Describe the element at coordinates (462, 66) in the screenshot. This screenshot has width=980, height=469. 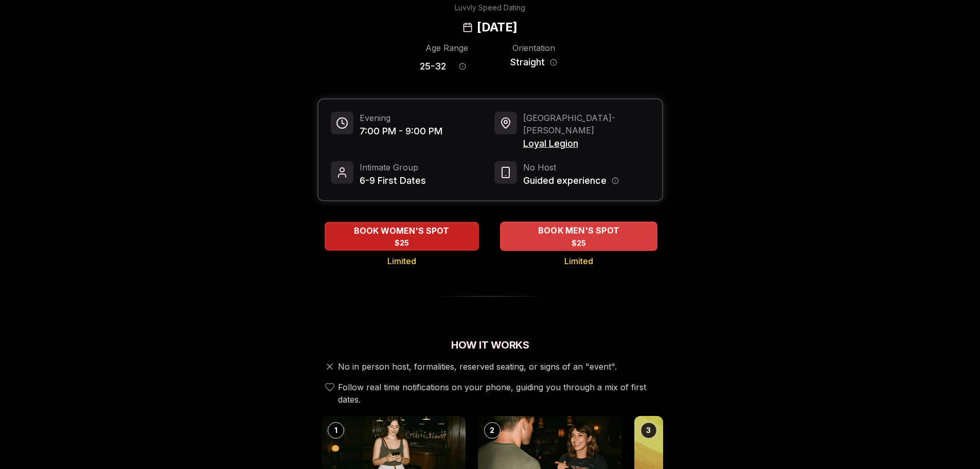
I see `button: Age range information` at that location.